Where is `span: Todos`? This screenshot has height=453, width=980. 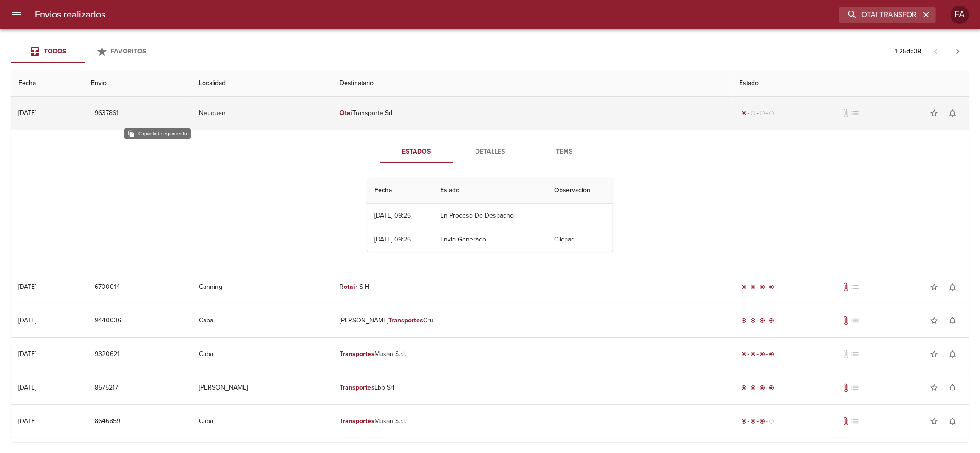 span: Todos is located at coordinates (55, 51).